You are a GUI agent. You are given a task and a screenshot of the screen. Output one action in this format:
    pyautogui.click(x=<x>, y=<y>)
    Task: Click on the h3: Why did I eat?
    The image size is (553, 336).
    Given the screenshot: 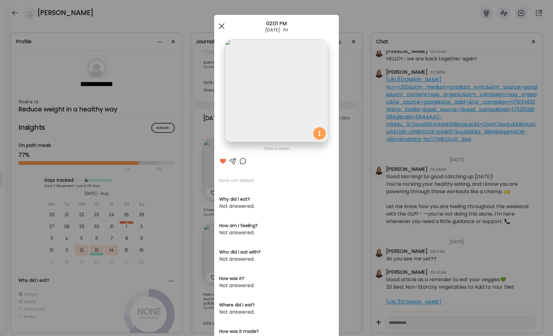 What is the action you would take?
    pyautogui.click(x=276, y=199)
    